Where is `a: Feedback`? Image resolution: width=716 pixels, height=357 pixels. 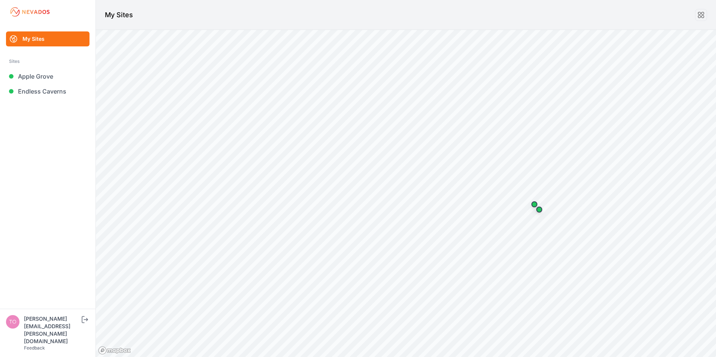 a: Feedback is located at coordinates (34, 348).